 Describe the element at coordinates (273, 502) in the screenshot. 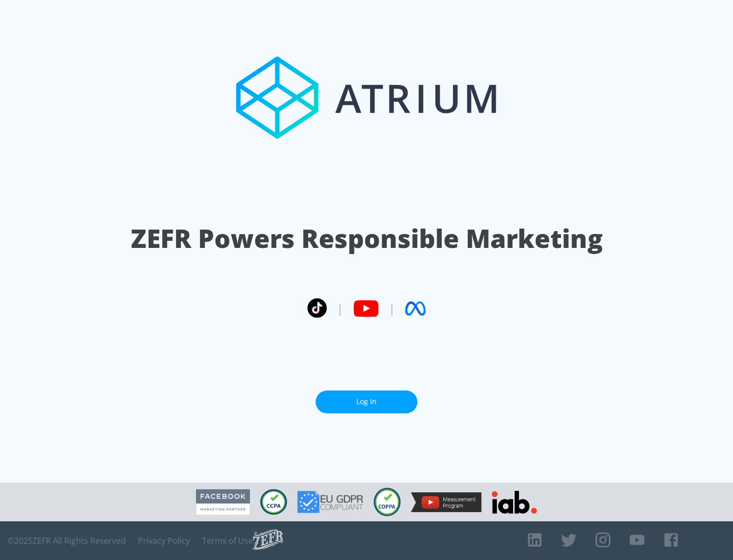

I see `img: CCPA Compliant` at that location.